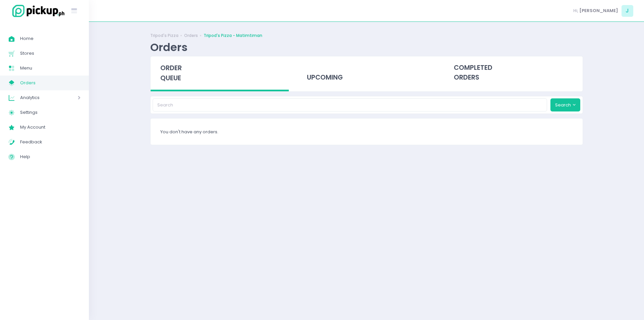  What do you see at coordinates (50, 127) in the screenshot?
I see `span: My Account` at bounding box center [50, 127].